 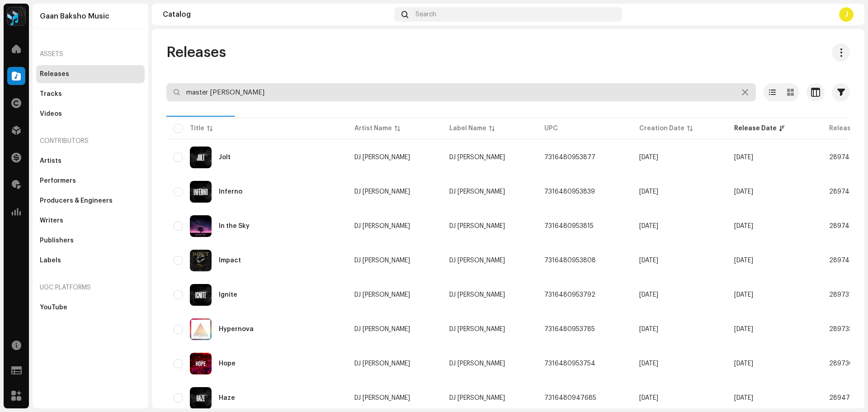 I want to click on div: Jolt, so click(x=224, y=157).